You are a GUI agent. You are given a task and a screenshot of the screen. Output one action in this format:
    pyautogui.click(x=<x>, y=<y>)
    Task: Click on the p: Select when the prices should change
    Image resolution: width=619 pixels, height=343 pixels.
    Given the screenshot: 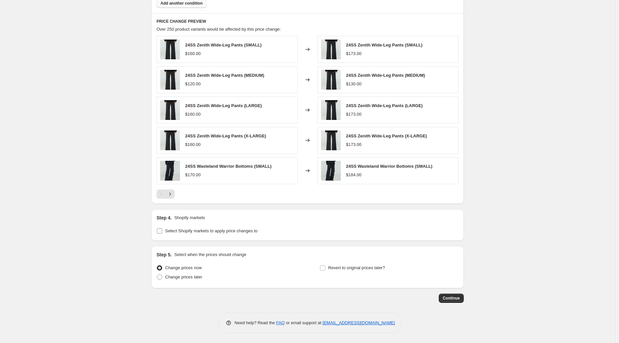 What is the action you would take?
    pyautogui.click(x=210, y=254)
    